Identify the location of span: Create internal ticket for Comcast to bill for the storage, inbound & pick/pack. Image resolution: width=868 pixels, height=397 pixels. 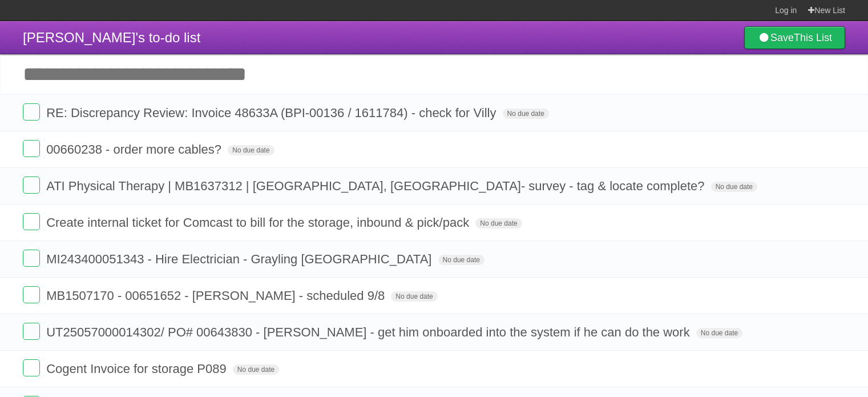
(259, 222).